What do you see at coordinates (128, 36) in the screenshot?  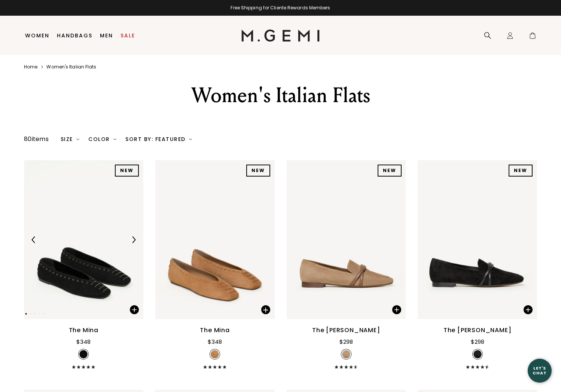 I see `a: Sale` at bounding box center [128, 36].